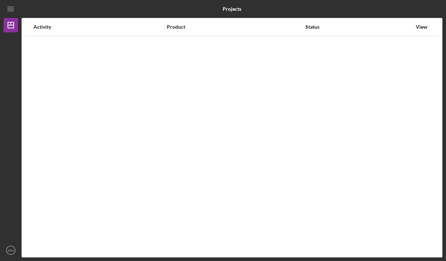  Describe the element at coordinates (100, 27) in the screenshot. I see `div: Activity` at that location.